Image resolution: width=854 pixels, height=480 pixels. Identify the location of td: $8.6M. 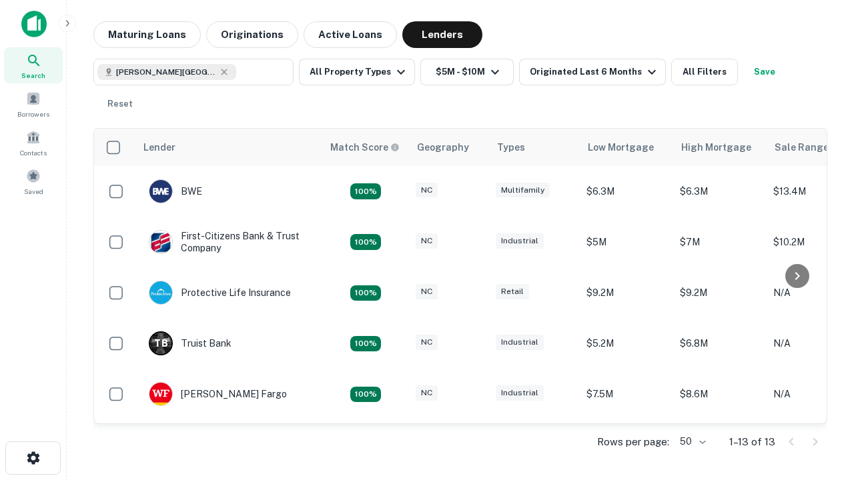
(720, 394).